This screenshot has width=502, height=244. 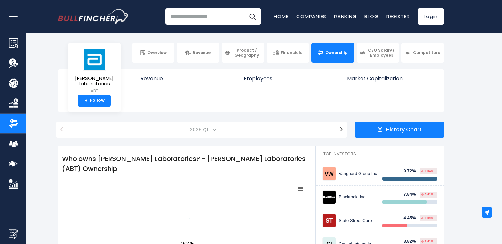 I want to click on div: 9.72%, so click(x=411, y=171).